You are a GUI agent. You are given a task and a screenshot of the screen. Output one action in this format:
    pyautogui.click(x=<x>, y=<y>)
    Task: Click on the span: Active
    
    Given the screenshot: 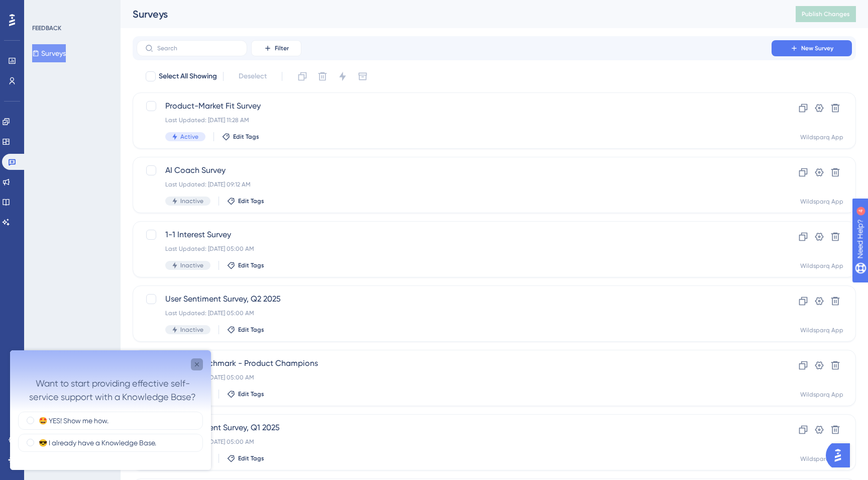 What is the action you would take?
    pyautogui.click(x=189, y=137)
    